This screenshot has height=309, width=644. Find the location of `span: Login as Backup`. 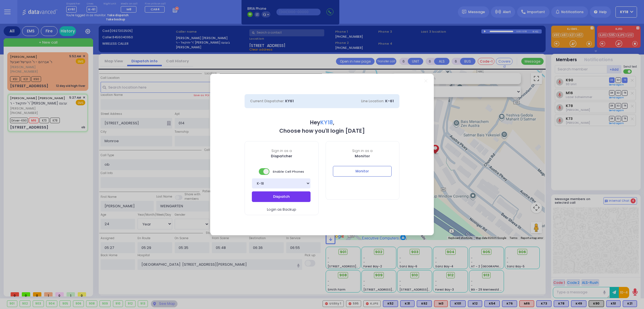

span: Login as Backup is located at coordinates (281, 209).